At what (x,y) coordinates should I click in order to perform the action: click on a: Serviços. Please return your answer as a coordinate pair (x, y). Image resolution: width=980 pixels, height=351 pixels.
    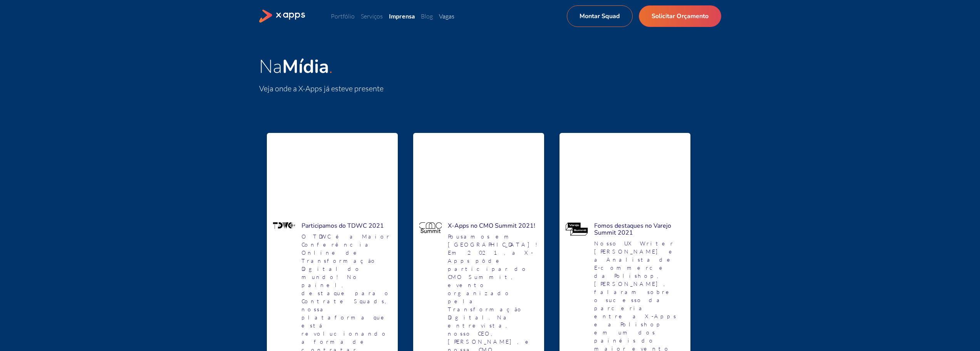
    Looking at the image, I should click on (372, 16).